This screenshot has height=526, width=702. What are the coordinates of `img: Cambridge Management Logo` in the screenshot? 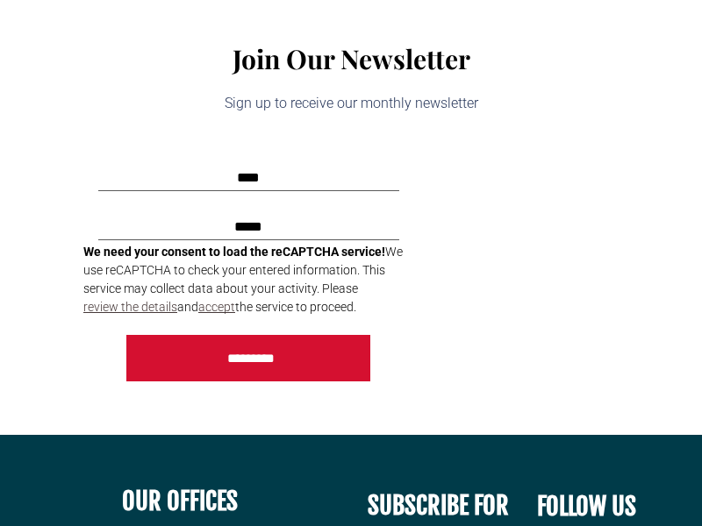 It's located at (88, 31).